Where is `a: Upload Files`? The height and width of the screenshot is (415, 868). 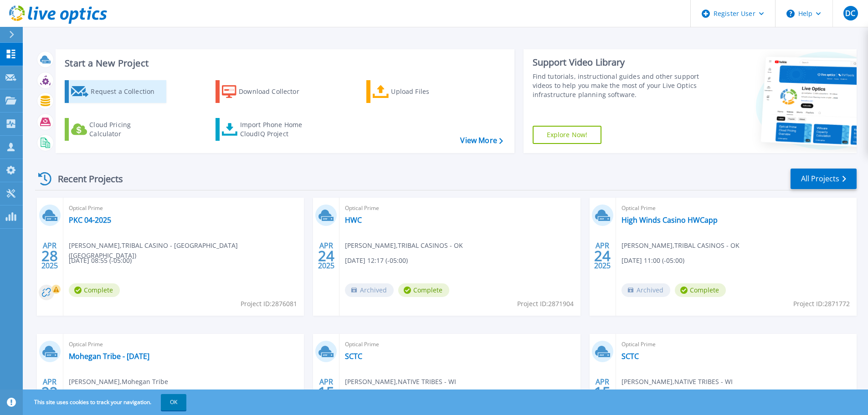
a: Upload Files is located at coordinates (417, 92).